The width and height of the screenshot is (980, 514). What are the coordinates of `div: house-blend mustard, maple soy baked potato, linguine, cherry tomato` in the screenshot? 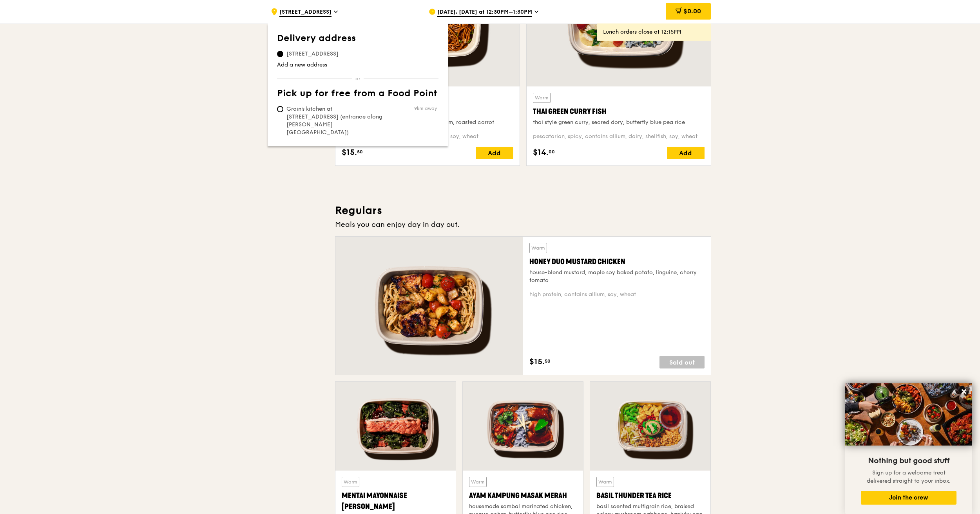 It's located at (616, 276).